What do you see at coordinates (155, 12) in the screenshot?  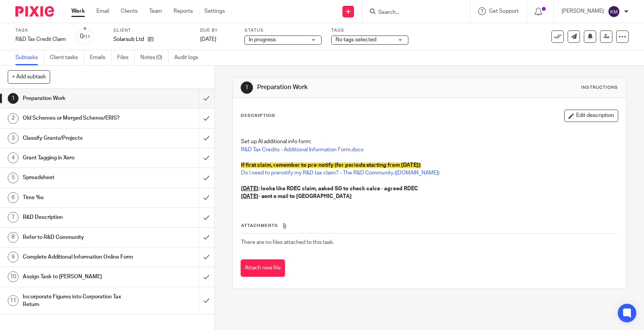 I see `a: Team` at bounding box center [155, 12].